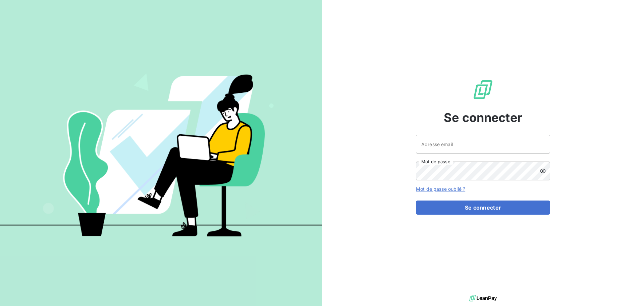 The width and height of the screenshot is (644, 306). What do you see at coordinates (483, 298) in the screenshot?
I see `img: logo` at bounding box center [483, 298].